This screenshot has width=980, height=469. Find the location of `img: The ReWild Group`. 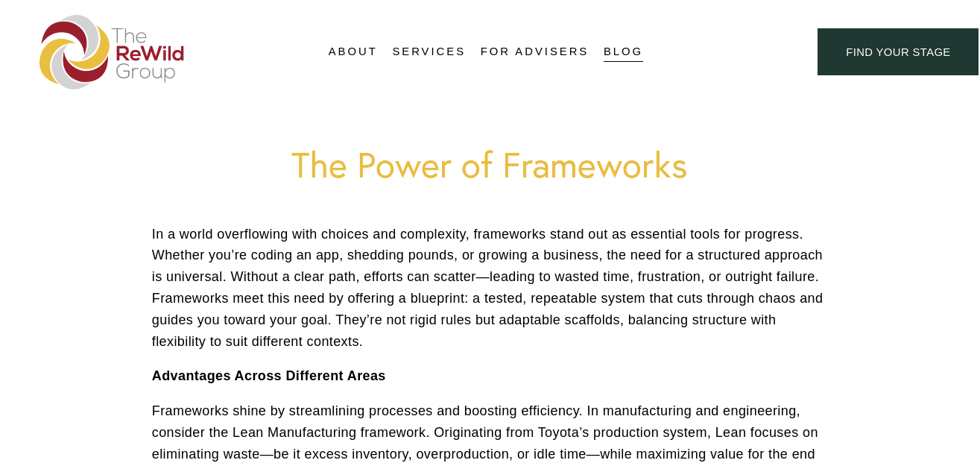

img: The ReWild Group is located at coordinates (113, 53).